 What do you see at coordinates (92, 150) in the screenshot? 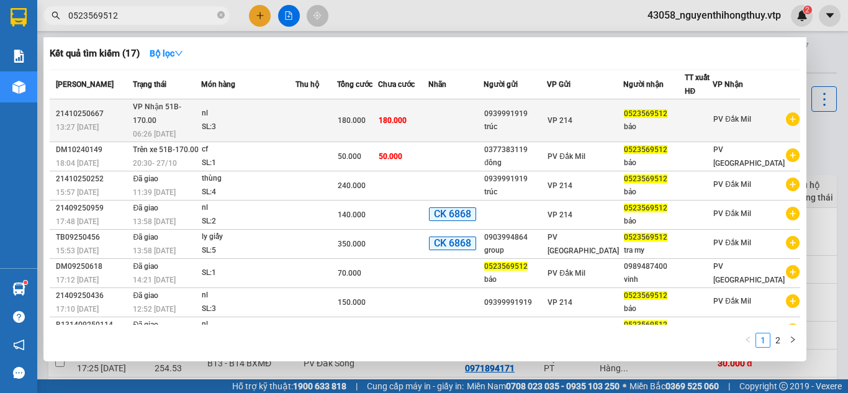
I see `div: DM10240149` at bounding box center [92, 150].